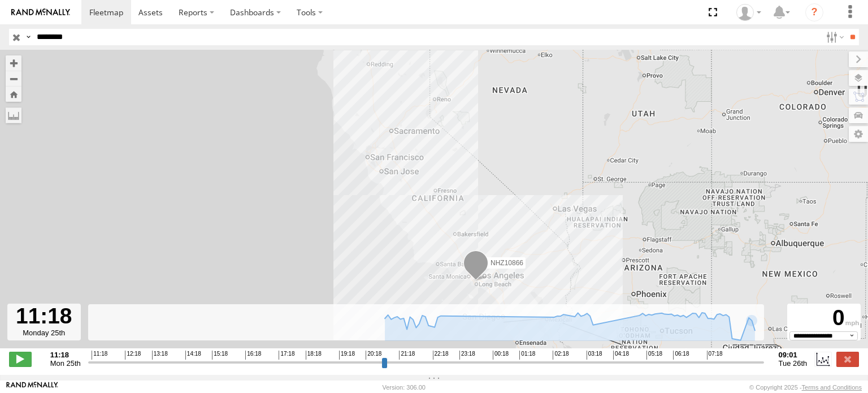 The image size is (868, 393). I want to click on img: rand-logo.svg, so click(41, 12).